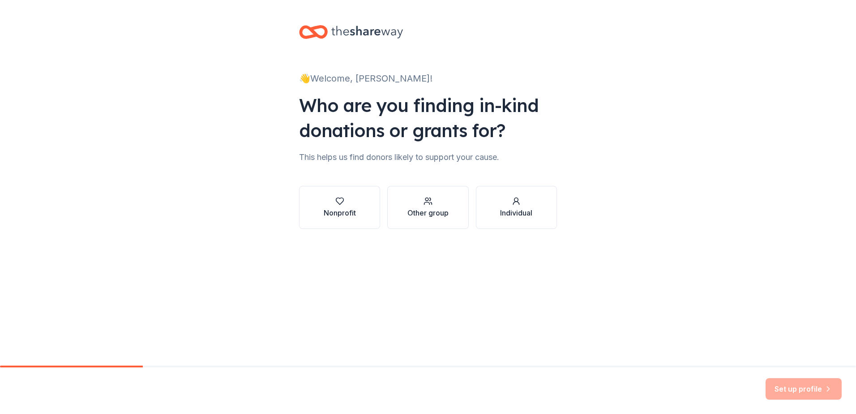 The width and height of the screenshot is (856, 414). I want to click on div: Individual, so click(516, 213).